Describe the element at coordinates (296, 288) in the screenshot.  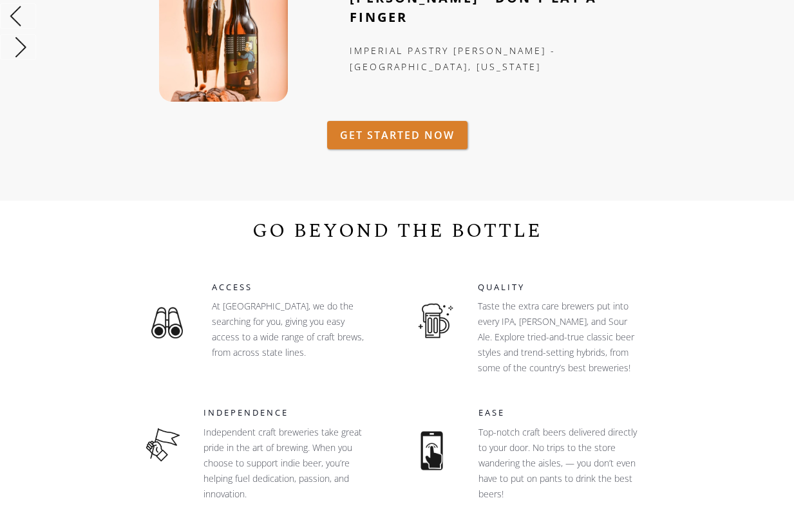
I see `h5: ACCESS` at that location.